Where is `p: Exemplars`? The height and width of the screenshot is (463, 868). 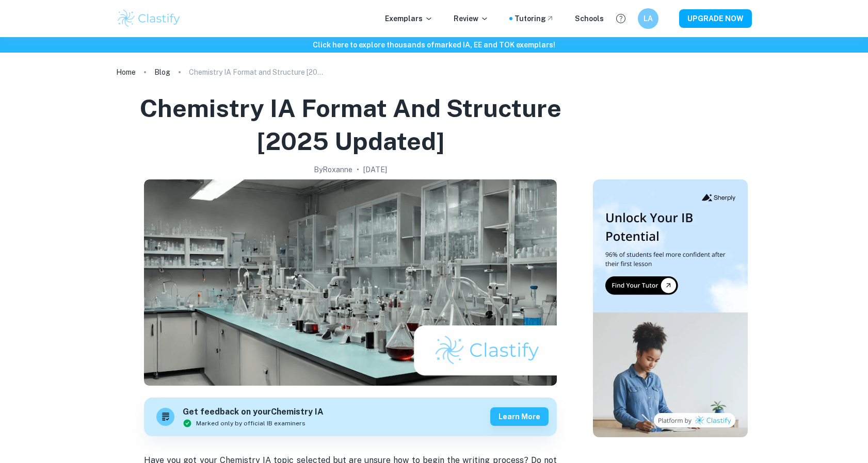
p: Exemplars is located at coordinates (409, 19).